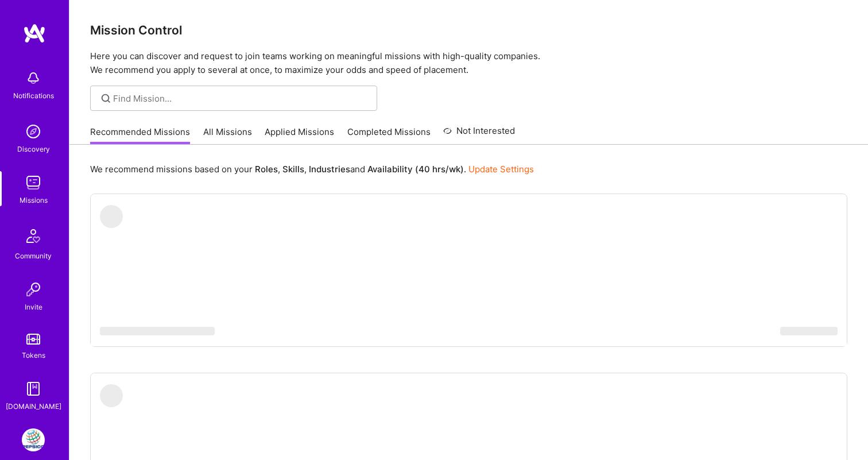 The width and height of the screenshot is (868, 460). What do you see at coordinates (34, 290) in the screenshot?
I see `img: Invite` at bounding box center [34, 290].